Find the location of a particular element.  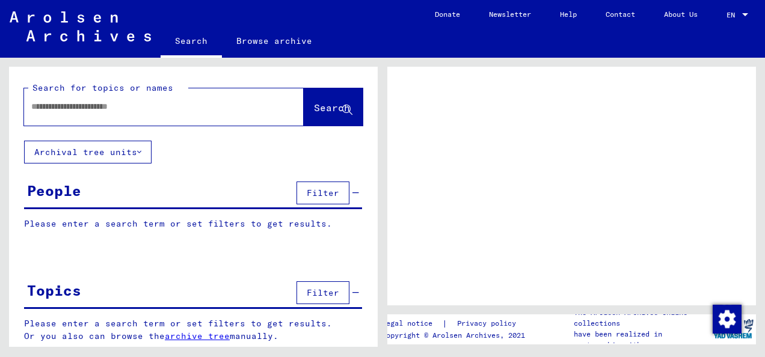

button: Archival tree units is located at coordinates (88, 152).